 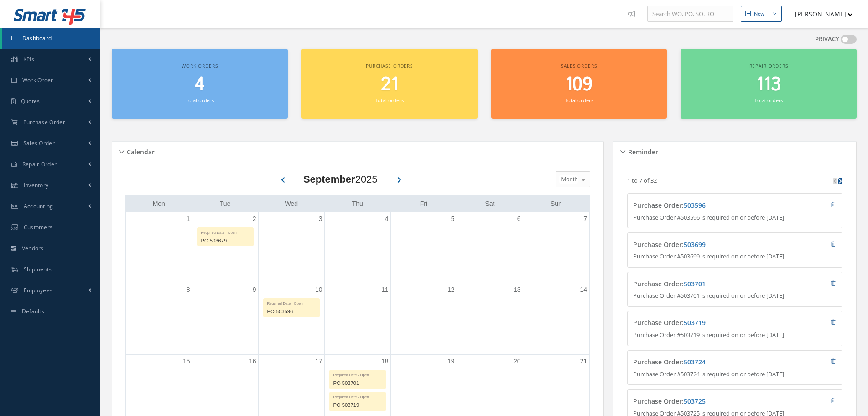 I want to click on span: Accounting, so click(x=38, y=206).